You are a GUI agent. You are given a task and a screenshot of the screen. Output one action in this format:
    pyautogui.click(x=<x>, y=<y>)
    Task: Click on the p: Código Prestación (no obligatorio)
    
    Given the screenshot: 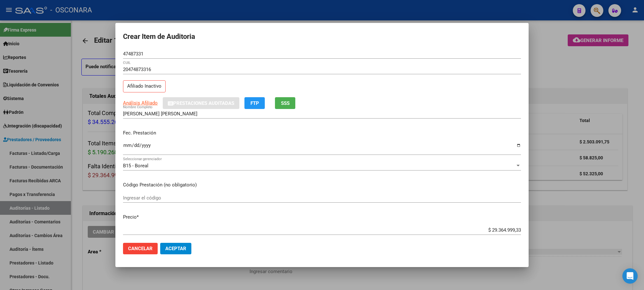 What is the action you would take?
    pyautogui.click(x=322, y=185)
    